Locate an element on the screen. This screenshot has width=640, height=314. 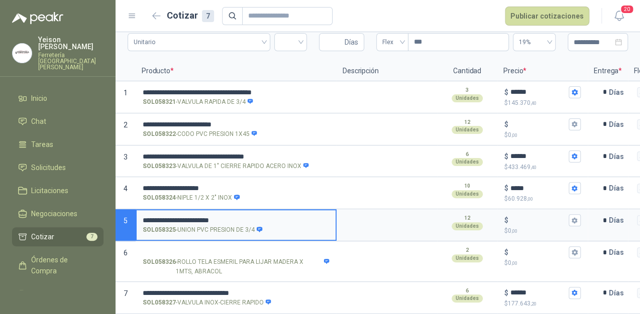
span: Flex is located at coordinates (392, 42).